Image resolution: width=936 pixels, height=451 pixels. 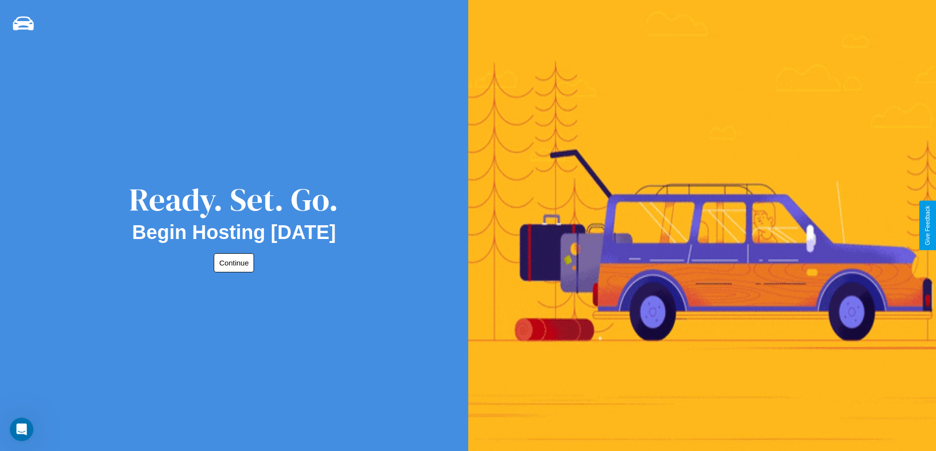 I want to click on div: Give Feedback, so click(x=927, y=225).